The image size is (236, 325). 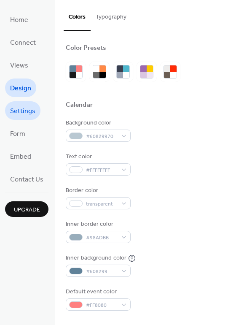 What do you see at coordinates (97, 157) in the screenshot?
I see `div: Text color` at bounding box center [97, 157].